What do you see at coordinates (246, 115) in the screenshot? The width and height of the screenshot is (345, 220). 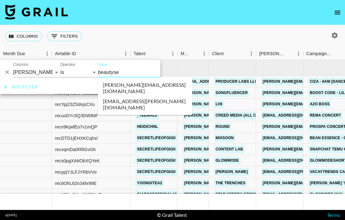 I see `a: Creed Media (All Campaigns)` at bounding box center [246, 115].